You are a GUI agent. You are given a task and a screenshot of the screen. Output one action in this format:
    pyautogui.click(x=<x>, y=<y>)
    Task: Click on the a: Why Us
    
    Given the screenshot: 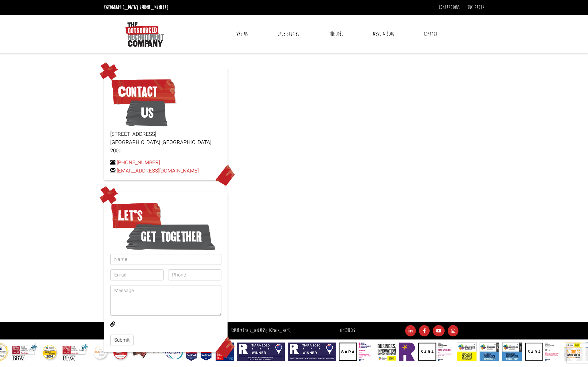 What is the action you would take?
    pyautogui.click(x=242, y=34)
    